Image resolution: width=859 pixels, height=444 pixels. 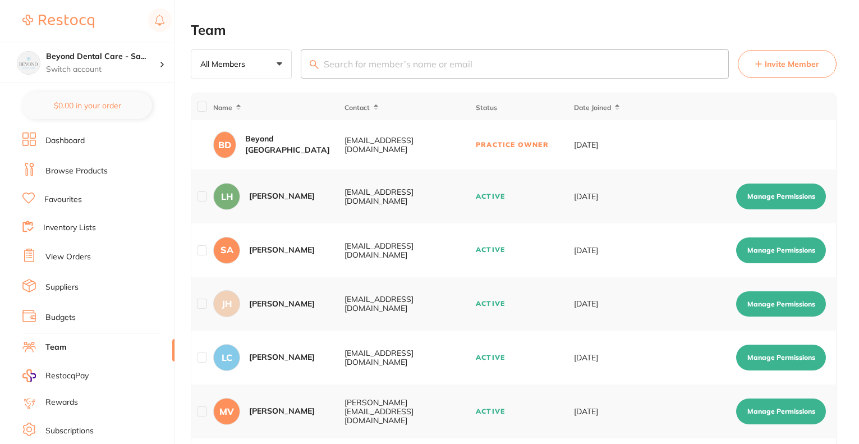 What do you see at coordinates (61, 318) in the screenshot?
I see `a: Budgets` at bounding box center [61, 318].